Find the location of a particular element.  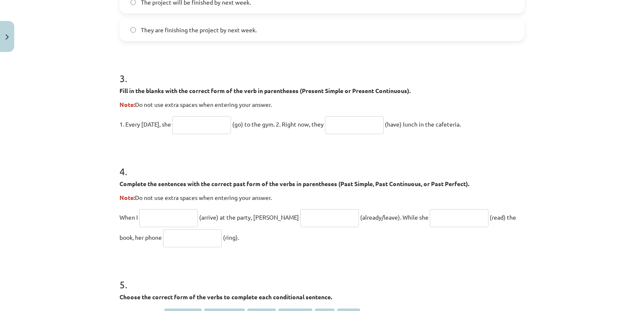

img: icon-close-lesson-0947bae3869378f0d4975bcd49f059093ad1ed9edebbc8119c70593378902aed.svg is located at coordinates (7, 37).